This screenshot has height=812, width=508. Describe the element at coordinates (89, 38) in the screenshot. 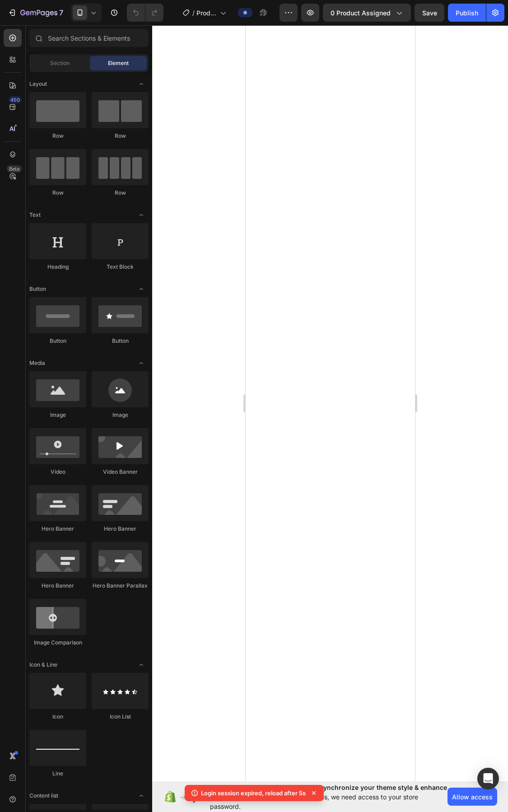

I see `input: Search Sections & Elements` at that location.